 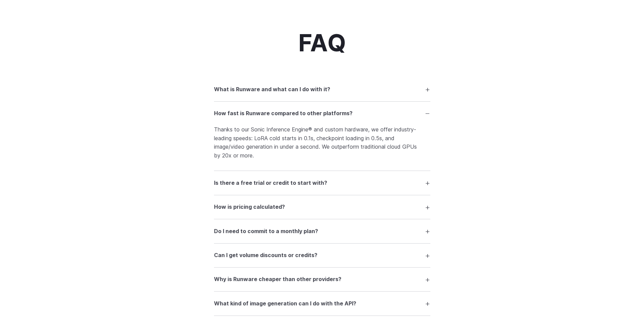 I want to click on summary: What kind of image generation can I do with the API?, so click(x=322, y=303).